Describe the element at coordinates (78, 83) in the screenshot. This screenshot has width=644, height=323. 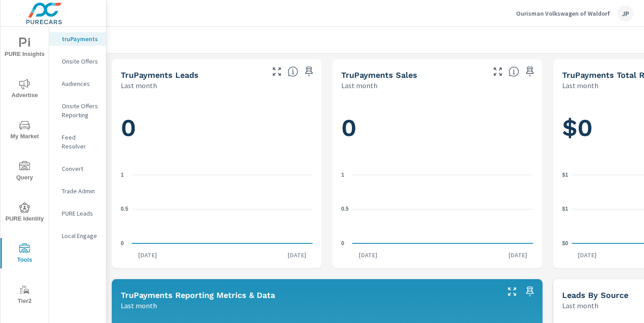
I see `div: Audiences` at that location.